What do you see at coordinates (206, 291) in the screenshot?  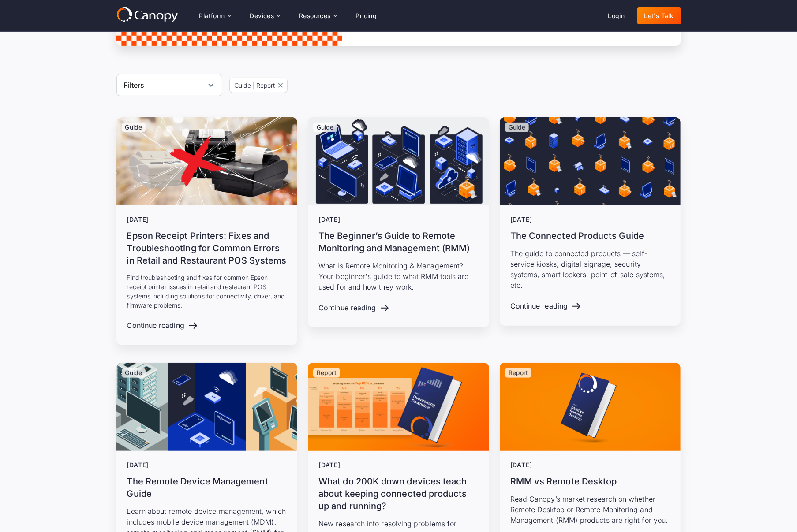 I see `p: Find troubleshooting and fixes for common Epson receipt printer issues in retail and restaurant P...` at bounding box center [206, 291].